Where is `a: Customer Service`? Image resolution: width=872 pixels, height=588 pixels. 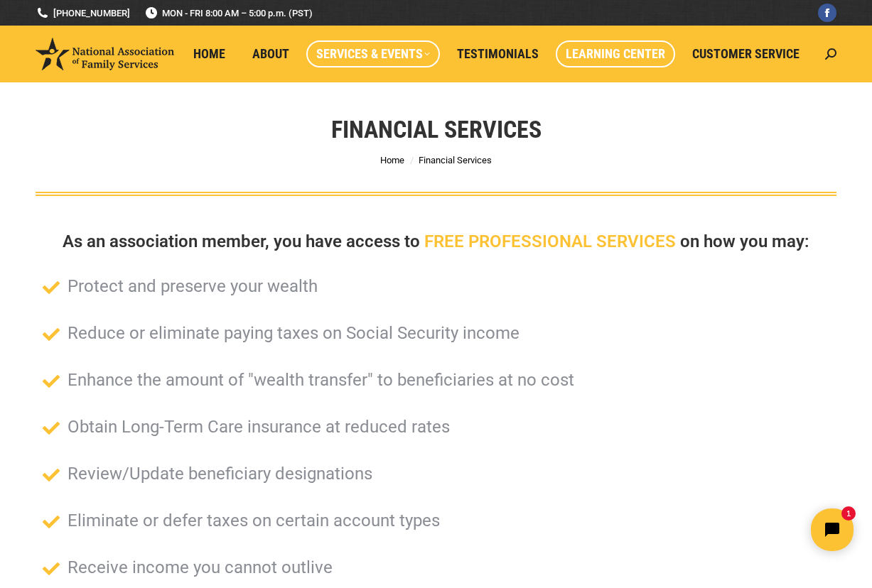
a: Customer Service is located at coordinates (746, 54).